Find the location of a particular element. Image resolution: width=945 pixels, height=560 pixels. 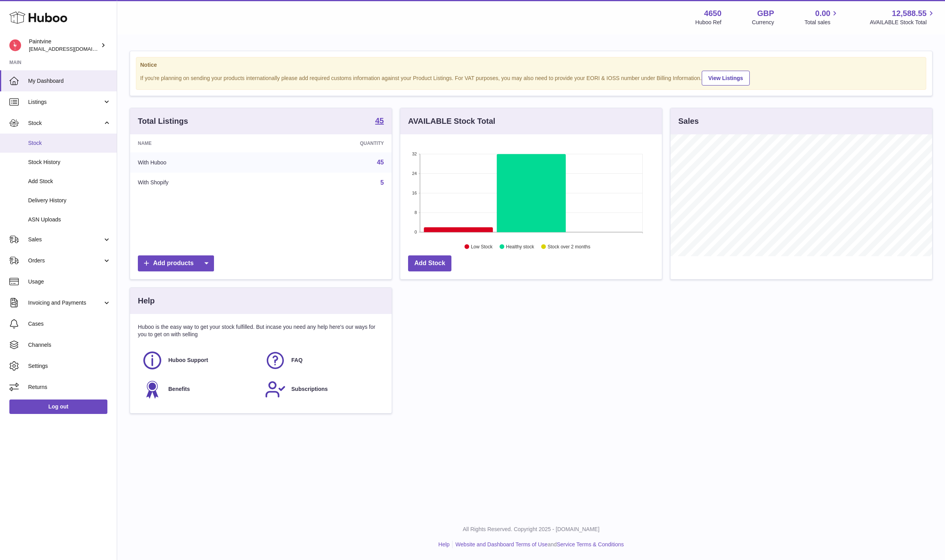

text: Healthy stock is located at coordinates (520, 247).